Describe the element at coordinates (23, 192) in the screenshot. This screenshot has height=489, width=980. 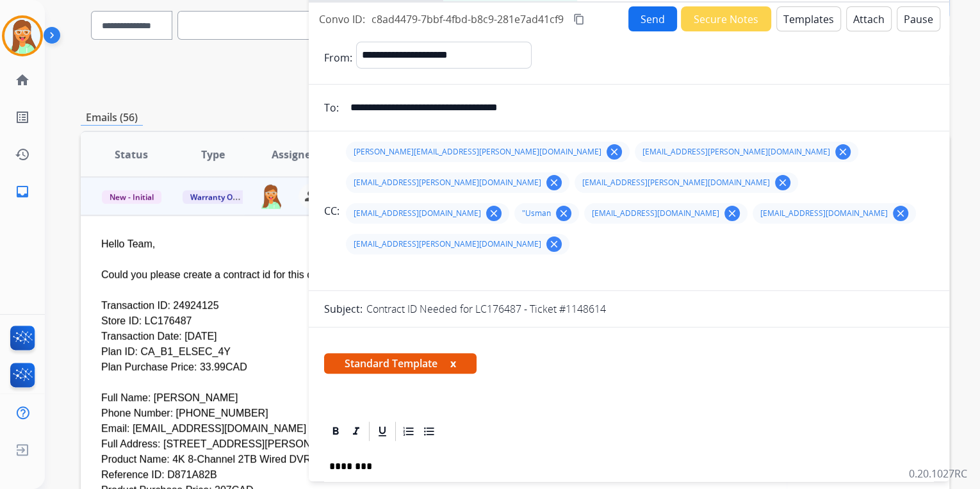
I see `mat-icon: inbox` at that location.